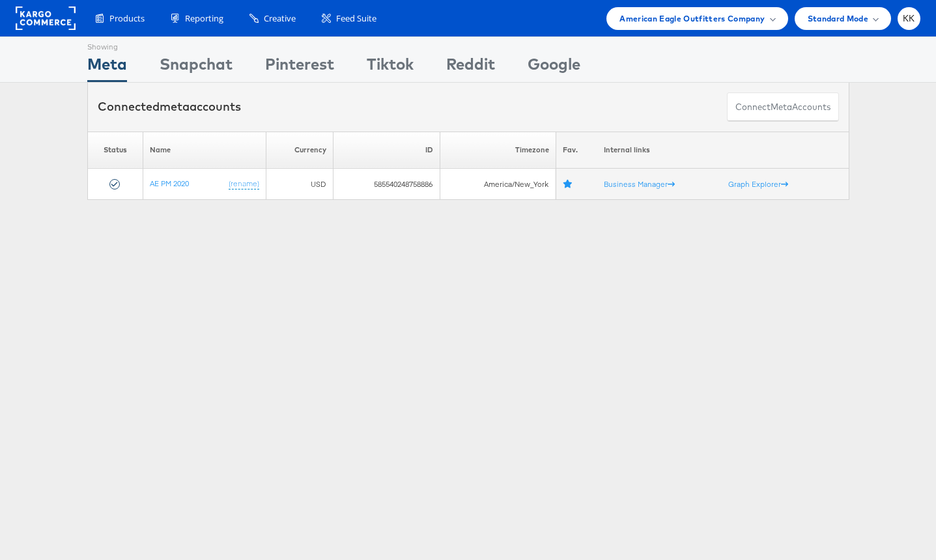 The width and height of the screenshot is (936, 560). Describe the element at coordinates (280, 18) in the screenshot. I see `span: Creative` at that location.